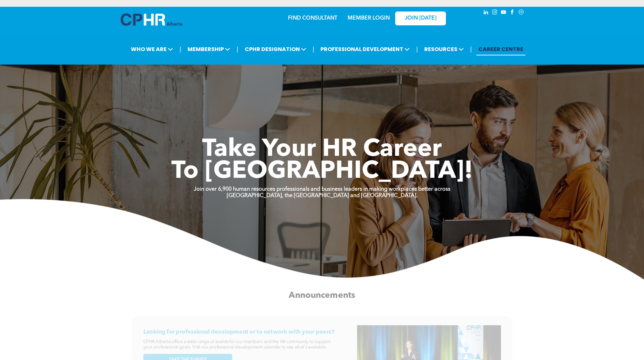  I want to click on a: FIND CONSULTANT, so click(313, 18).